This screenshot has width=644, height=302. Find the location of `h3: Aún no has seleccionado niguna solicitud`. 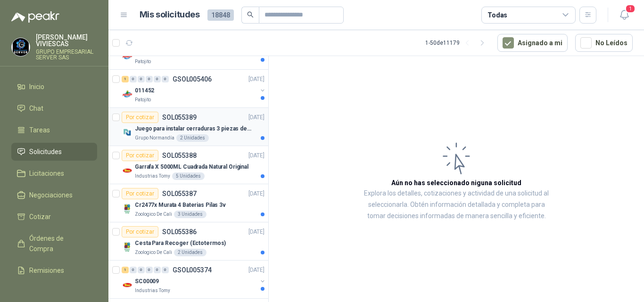

h3: Aún no has seleccionado niguna solicitud is located at coordinates (456, 183).